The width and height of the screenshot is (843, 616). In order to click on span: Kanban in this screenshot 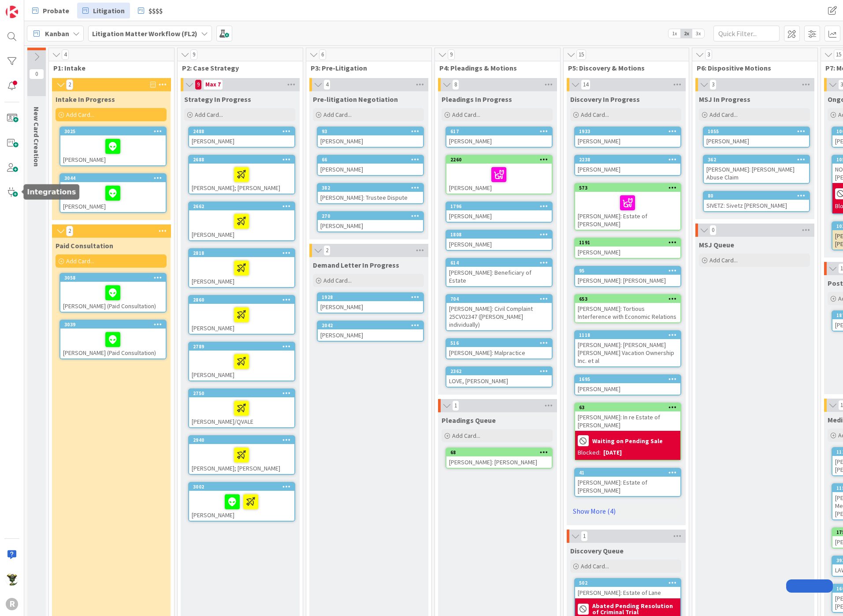, I will do `click(57, 33)`.